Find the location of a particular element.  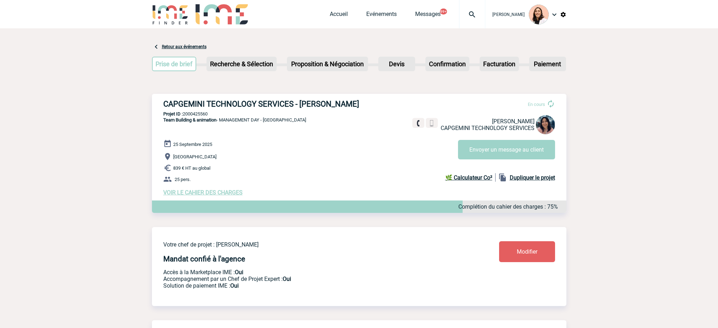

img: portable.png is located at coordinates (432, 123).